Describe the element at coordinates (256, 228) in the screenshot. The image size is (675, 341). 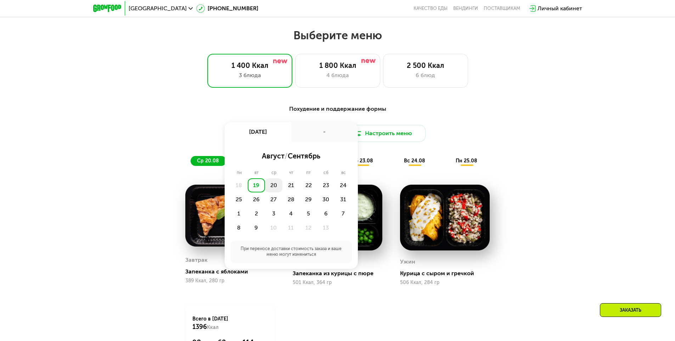
I see `div: 9` at that location.